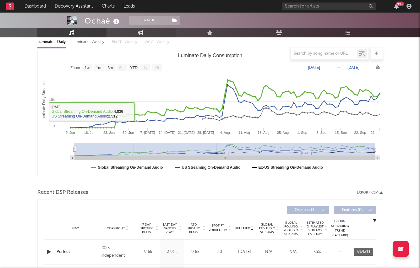 The width and height of the screenshot is (420, 268). I want to click on div: Luminate - Daily, so click(52, 42).